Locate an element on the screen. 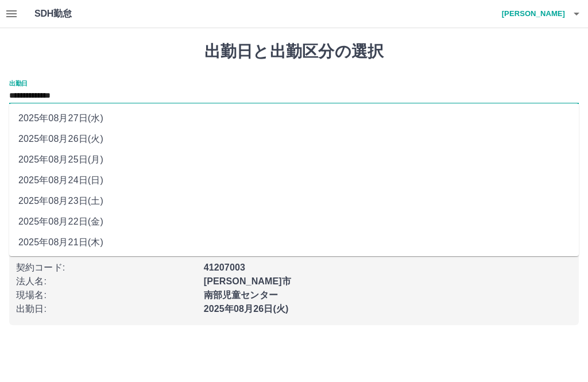 The height and width of the screenshot is (382, 588). b: 41207003 is located at coordinates (224, 267).